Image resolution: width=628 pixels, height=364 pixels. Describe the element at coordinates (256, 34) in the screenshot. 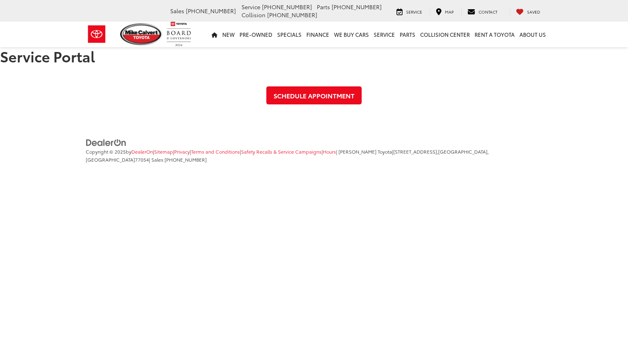

I see `a: Pre-Owned` at that location.